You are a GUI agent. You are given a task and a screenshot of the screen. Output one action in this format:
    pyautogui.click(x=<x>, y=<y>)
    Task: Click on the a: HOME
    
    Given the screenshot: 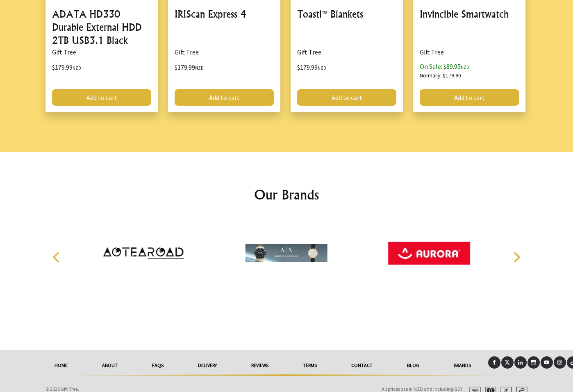 What is the action you would take?
    pyautogui.click(x=61, y=365)
    